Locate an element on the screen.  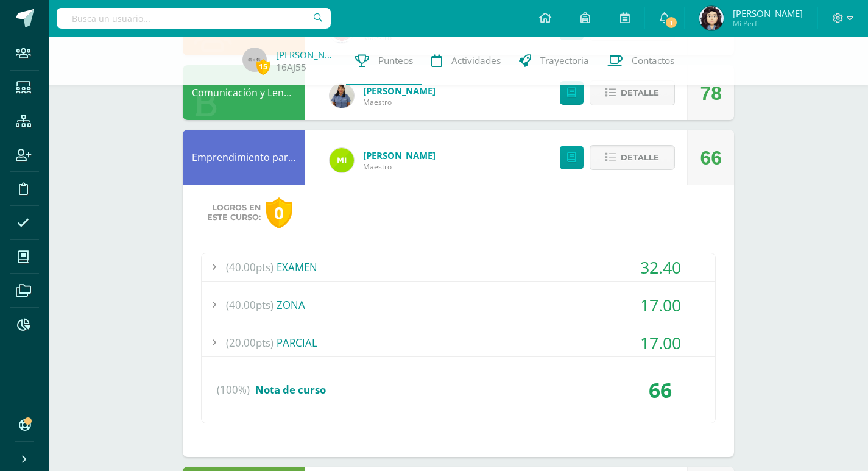
img: 8f4af3fe6ec010f2c87a2f17fab5bf8c.png is located at coordinates (342, 160).